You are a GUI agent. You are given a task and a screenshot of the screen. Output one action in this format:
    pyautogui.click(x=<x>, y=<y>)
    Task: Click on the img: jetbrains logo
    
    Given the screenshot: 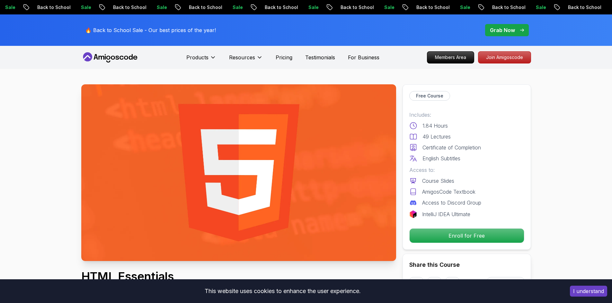 What is the action you would take?
    pyautogui.click(x=413, y=214)
    